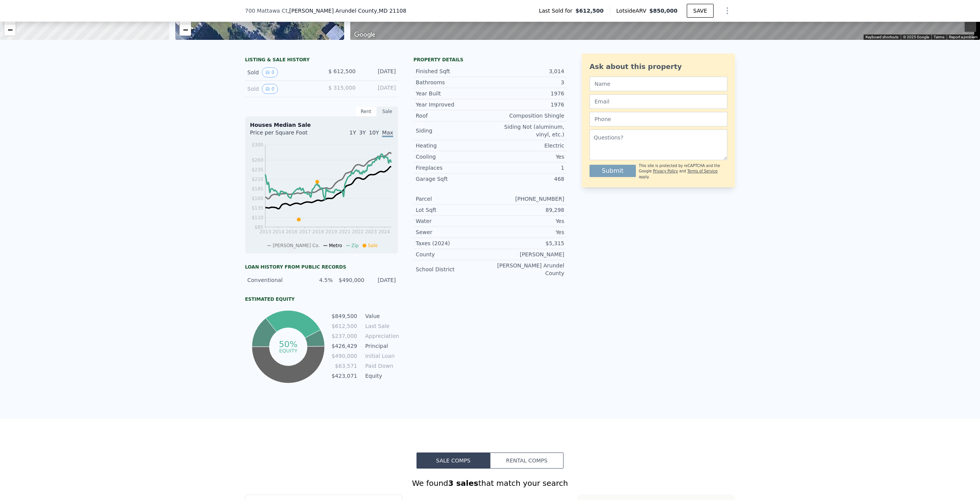  What do you see at coordinates (257, 208) in the screenshot?
I see `tspan: $135` at bounding box center [257, 208].